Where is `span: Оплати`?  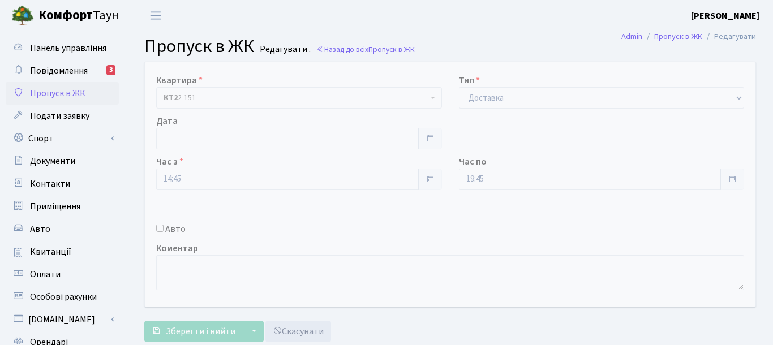 span: Оплати is located at coordinates (45, 274).